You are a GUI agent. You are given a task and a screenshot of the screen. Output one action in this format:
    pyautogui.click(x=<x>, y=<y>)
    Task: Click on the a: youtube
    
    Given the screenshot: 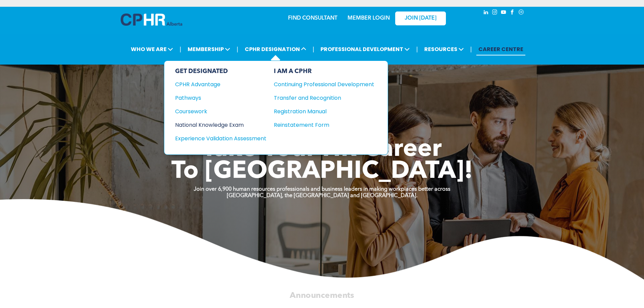 What is the action you would take?
    pyautogui.click(x=504, y=13)
    